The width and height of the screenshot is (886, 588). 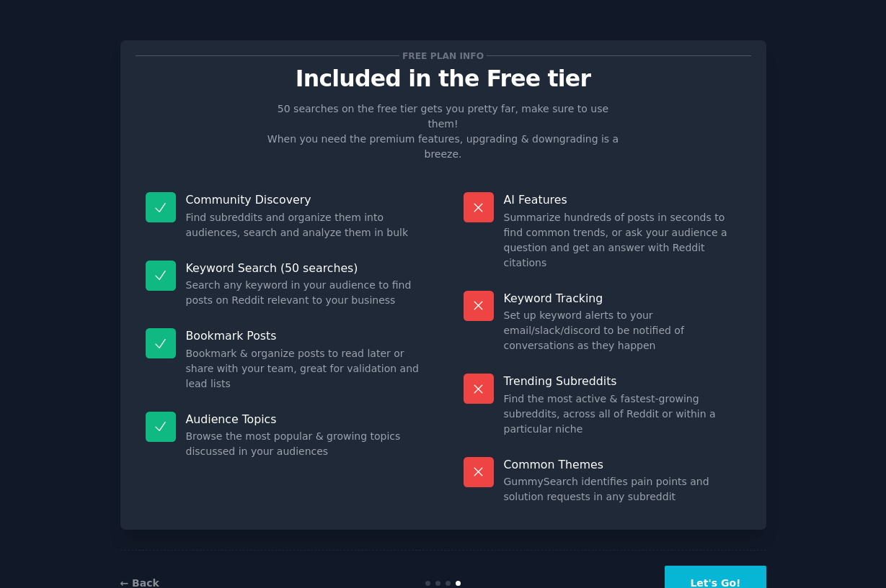 I want to click on dd: GummySearch identifies pain points and solution requests in any subreddit, so click(x=622, y=490).